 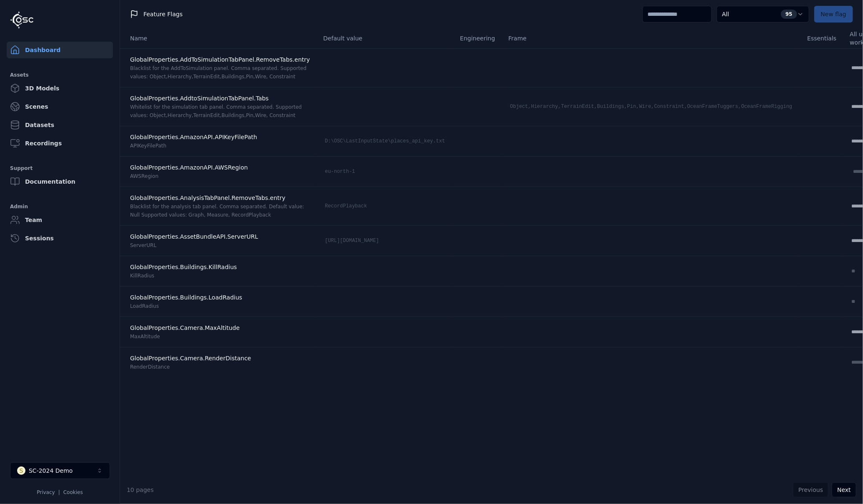 What do you see at coordinates (346, 206) in the screenshot?
I see `div: RecordPlayback` at bounding box center [346, 206].